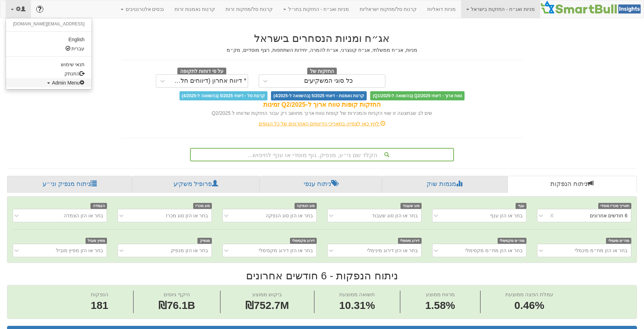  What do you see at coordinates (601, 251) in the screenshot?
I see `div: בחר או הזן מח״מ מינמלי` at bounding box center [601, 251].